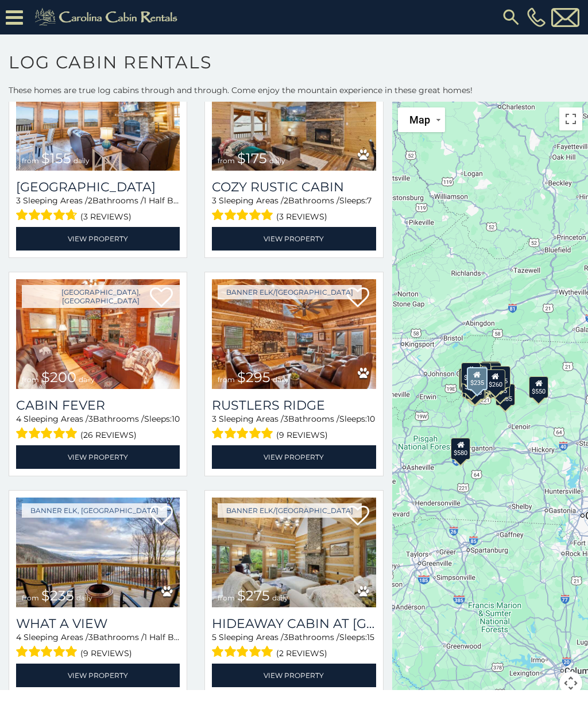 This screenshot has width=588, height=709. What do you see at coordinates (371, 637) in the screenshot?
I see `span: 15` at bounding box center [371, 637].